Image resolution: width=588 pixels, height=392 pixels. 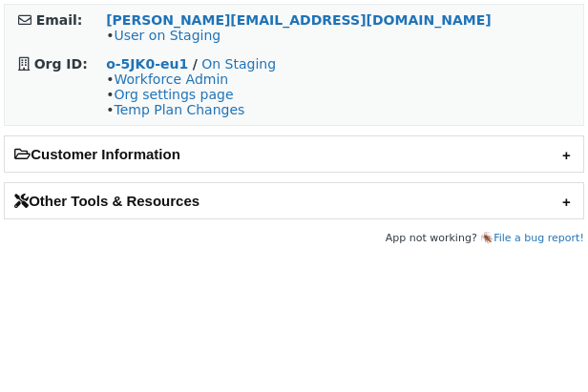 What do you see at coordinates (147, 64) in the screenshot?
I see `strong: o-5JK0-eu1` at bounding box center [147, 64].